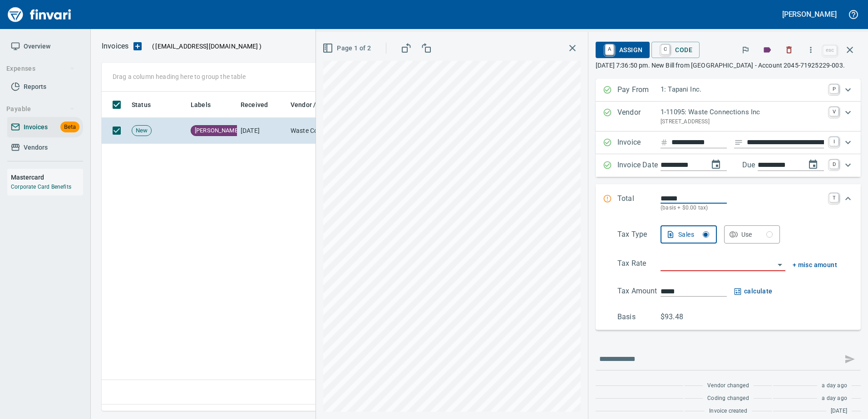 The width and height of the screenshot is (868, 419). I want to click on button: Discard, so click(789, 50).